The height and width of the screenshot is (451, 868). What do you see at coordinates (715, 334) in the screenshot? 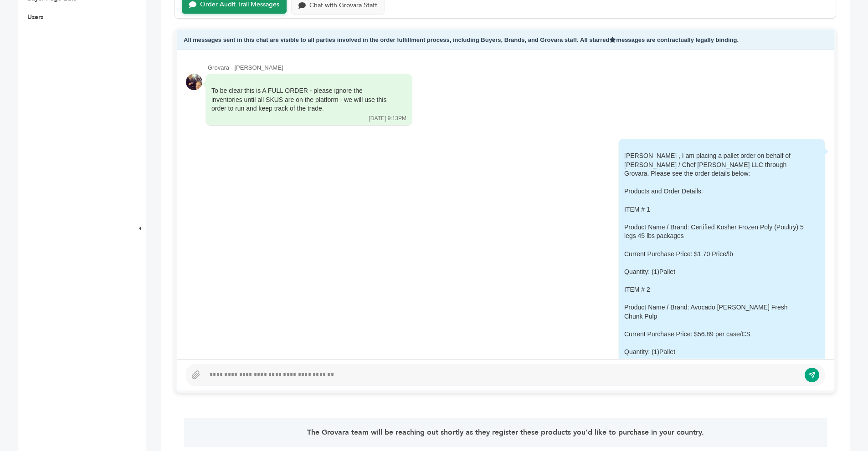
I see `div: Current Purchase Price: $56.89 per case/CS` at bounding box center [715, 334].